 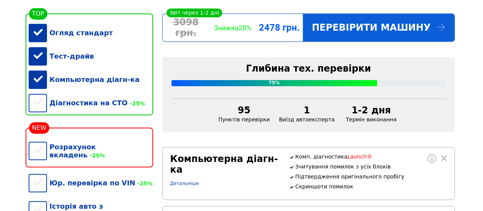 What do you see at coordinates (185, 183) in the screenshot?
I see `a: Детальніше` at bounding box center [185, 183].